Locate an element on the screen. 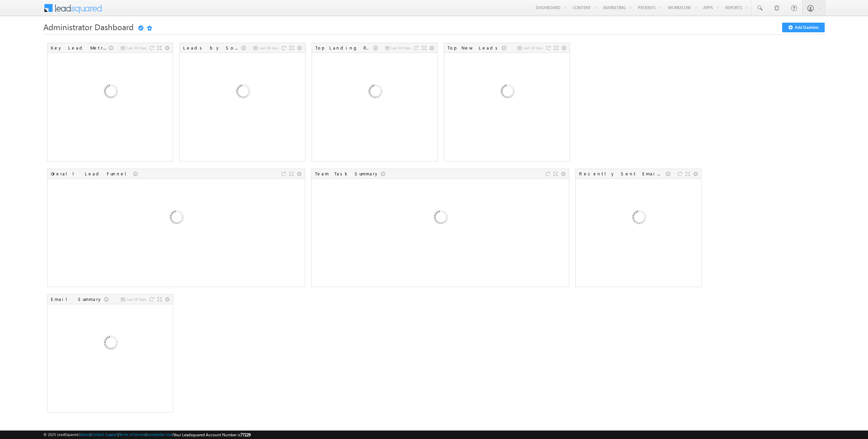 This screenshot has height=439, width=868. div: Team Task Summary is located at coordinates (348, 174).